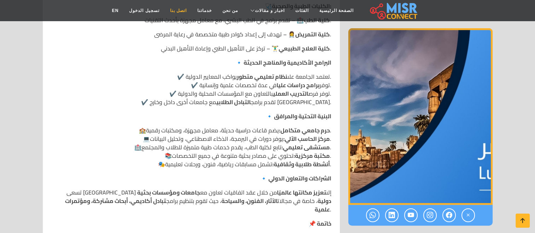 The width and height of the screenshot is (535, 233). What do you see at coordinates (312, 34) in the screenshot?
I see `strong: كلية التمريض` at bounding box center [312, 34].